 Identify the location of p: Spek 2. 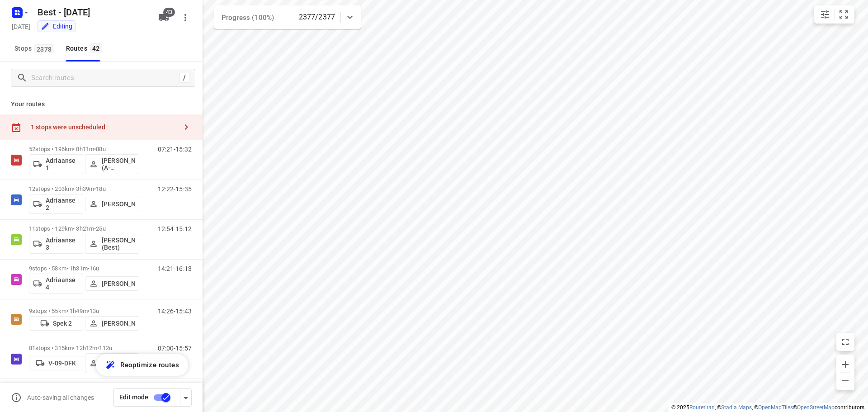
(62, 323).